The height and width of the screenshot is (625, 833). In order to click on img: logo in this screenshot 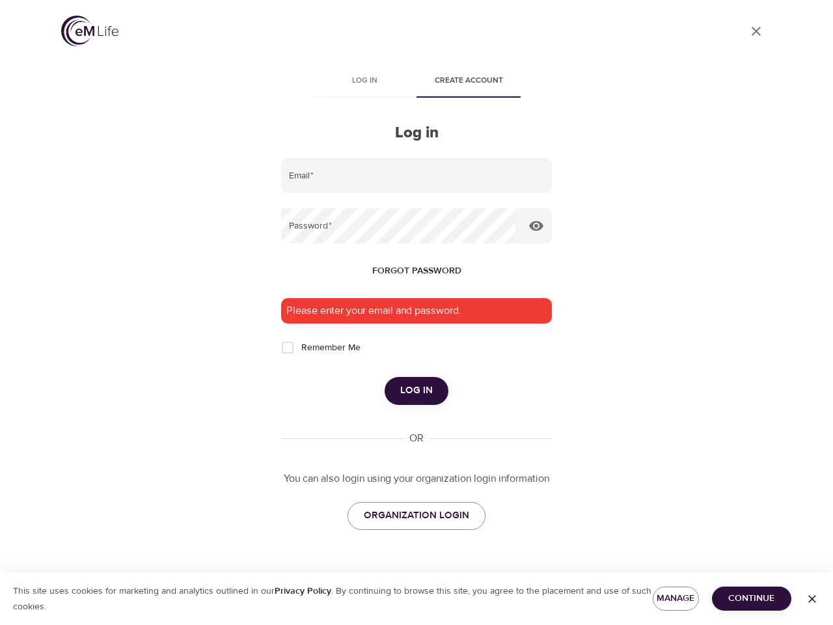, I will do `click(90, 31)`.